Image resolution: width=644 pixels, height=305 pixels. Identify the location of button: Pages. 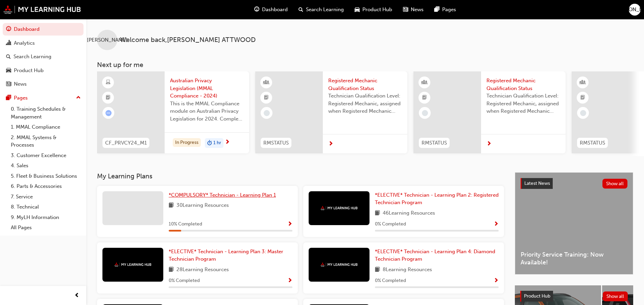
(43, 98).